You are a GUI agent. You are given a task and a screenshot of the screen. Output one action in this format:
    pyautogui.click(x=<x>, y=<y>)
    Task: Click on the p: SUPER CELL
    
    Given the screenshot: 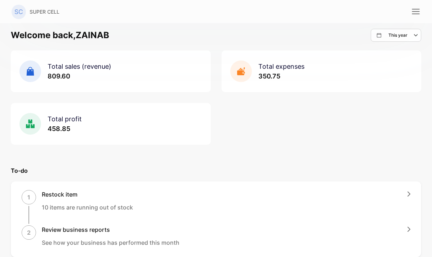 What is the action you would take?
    pyautogui.click(x=44, y=12)
    